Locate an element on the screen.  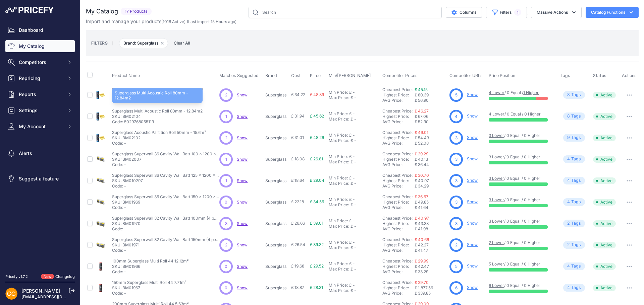
span: £ 42.27 is located at coordinates (422, 245).